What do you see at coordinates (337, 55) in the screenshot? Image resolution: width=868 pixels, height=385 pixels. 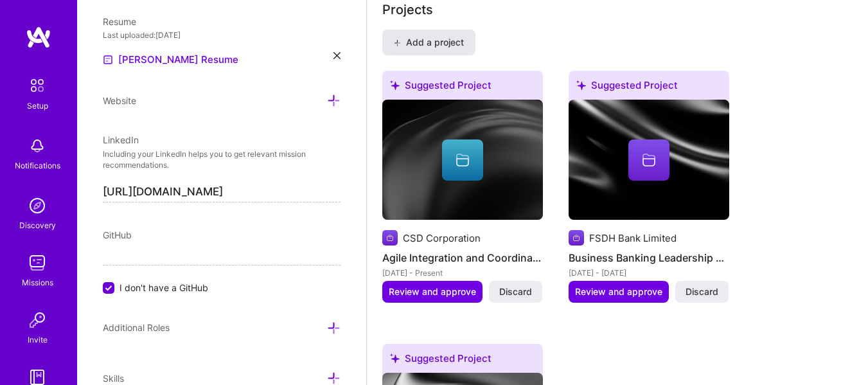 I see `i: icon Close` at bounding box center [337, 55].